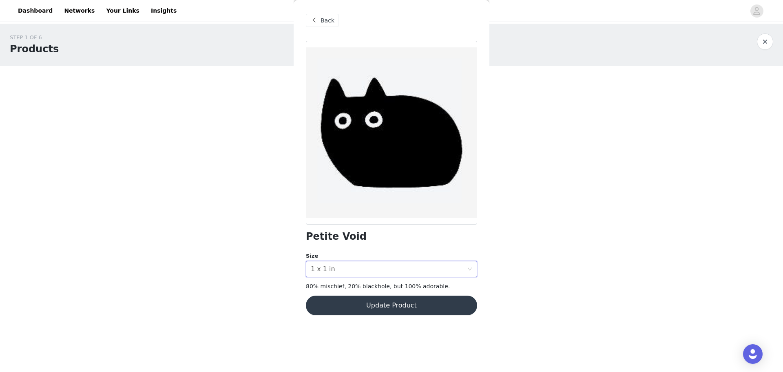 This screenshot has width=783, height=372. What do you see at coordinates (34, 38) in the screenshot?
I see `div: STEP 1 OF 6` at bounding box center [34, 38].